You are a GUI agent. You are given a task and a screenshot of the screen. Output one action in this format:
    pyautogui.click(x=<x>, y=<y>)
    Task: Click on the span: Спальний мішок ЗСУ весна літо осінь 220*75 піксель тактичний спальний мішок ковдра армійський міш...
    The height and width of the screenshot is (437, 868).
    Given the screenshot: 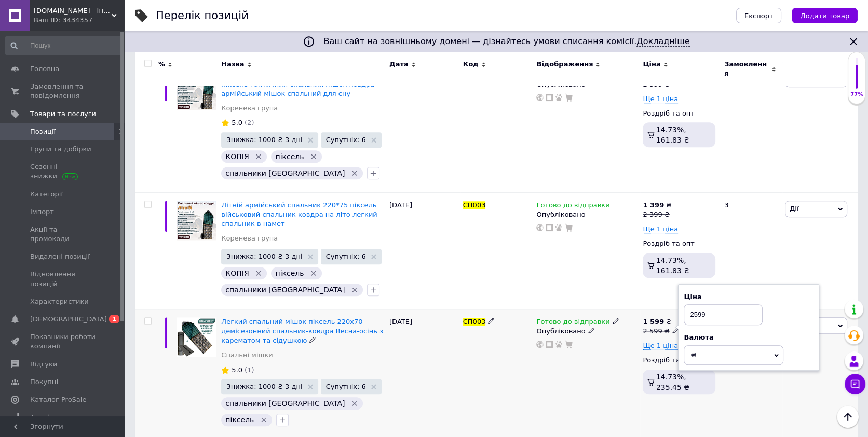 What is the action you would take?
    pyautogui.click(x=301, y=83)
    